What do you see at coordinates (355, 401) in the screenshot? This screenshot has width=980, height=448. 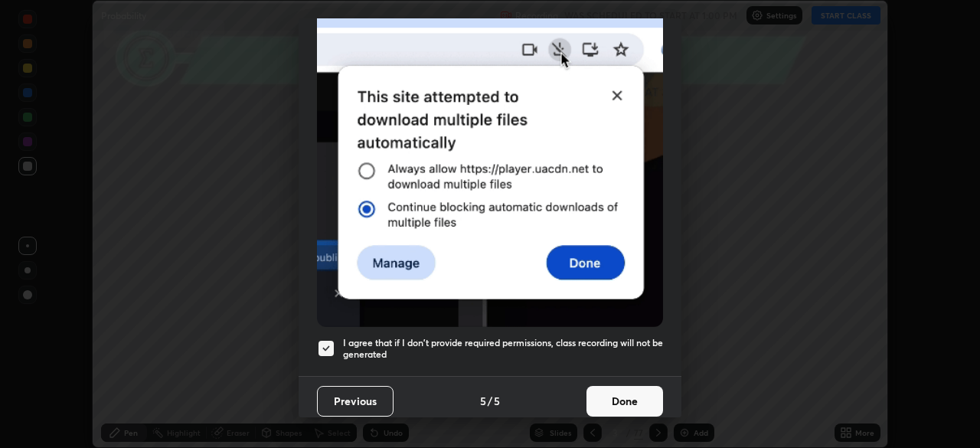 I see `button: Previous` at bounding box center [355, 401].